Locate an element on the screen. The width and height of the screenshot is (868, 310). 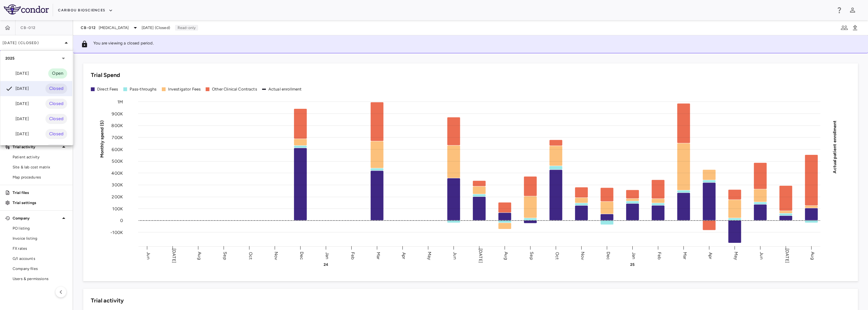
p: 2025 is located at coordinates (10, 58).